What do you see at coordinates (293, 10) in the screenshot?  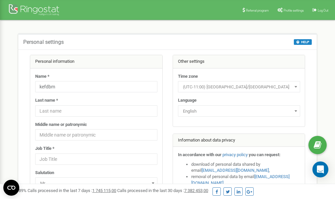 I see `span: Profile settings` at bounding box center [293, 10].